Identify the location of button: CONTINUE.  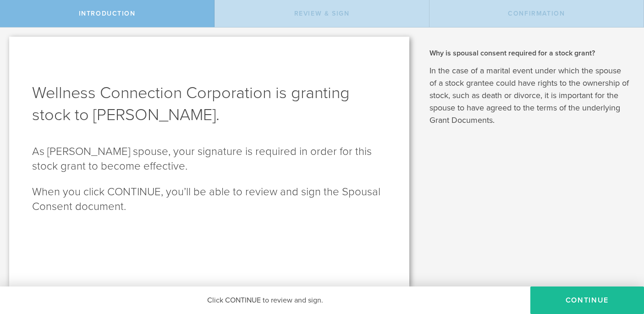
(587, 301).